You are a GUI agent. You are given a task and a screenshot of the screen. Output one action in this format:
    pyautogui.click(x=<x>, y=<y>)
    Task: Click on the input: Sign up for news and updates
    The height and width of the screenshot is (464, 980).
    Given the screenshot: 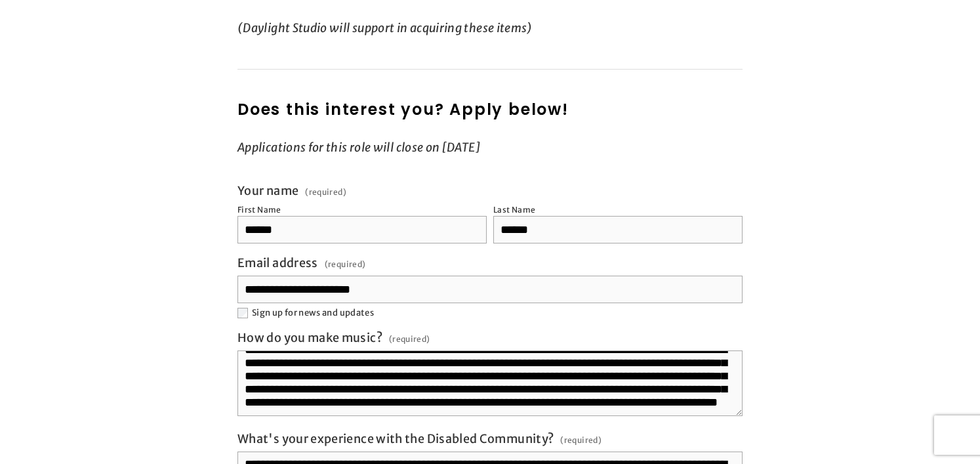 What is the action you would take?
    pyautogui.click(x=242, y=313)
    